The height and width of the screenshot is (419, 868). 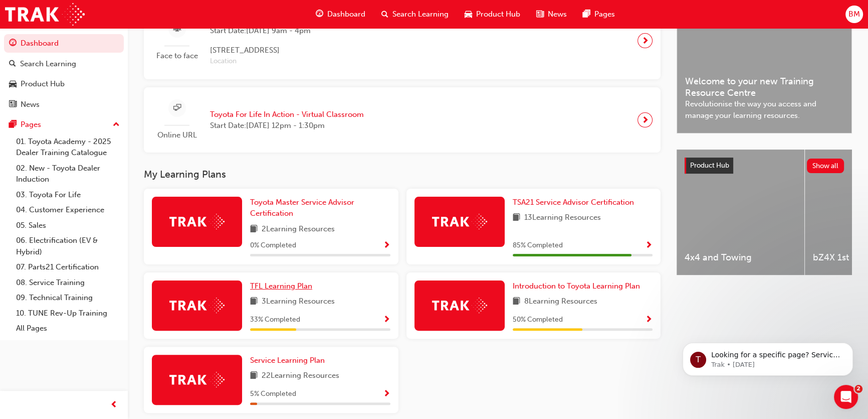 What do you see at coordinates (320, 208) in the screenshot?
I see `a: Toyota Master Service Advisor Certification` at bounding box center [320, 208].